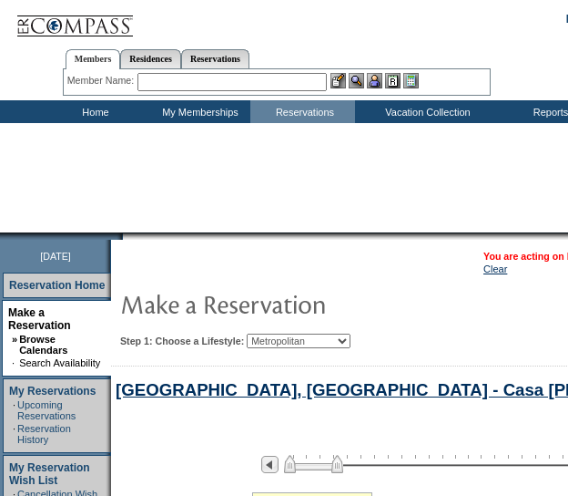  Describe the element at coordinates (270, 464) in the screenshot. I see `img: Previous` at that location.